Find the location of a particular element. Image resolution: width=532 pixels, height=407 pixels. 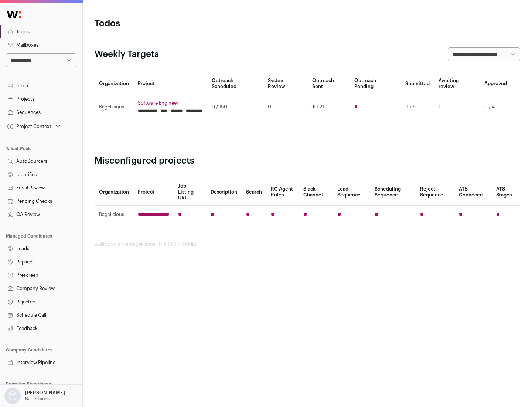

th: Outreach Sent is located at coordinates (329, 84).